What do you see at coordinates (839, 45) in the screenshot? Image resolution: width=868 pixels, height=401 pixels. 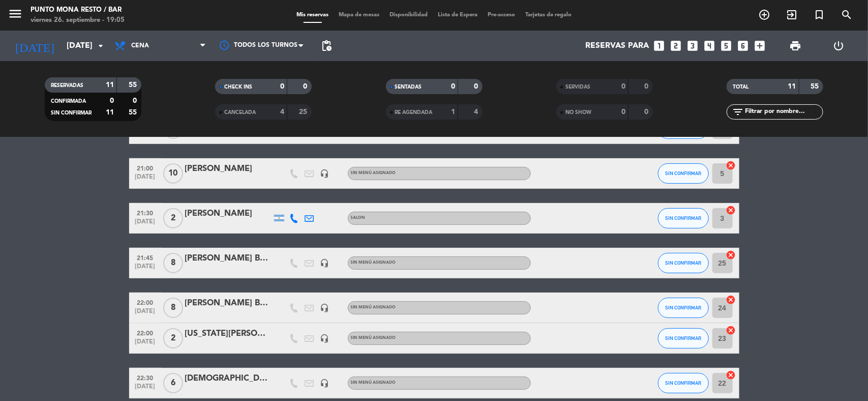 I see `i: power_settings_new` at bounding box center [839, 45].